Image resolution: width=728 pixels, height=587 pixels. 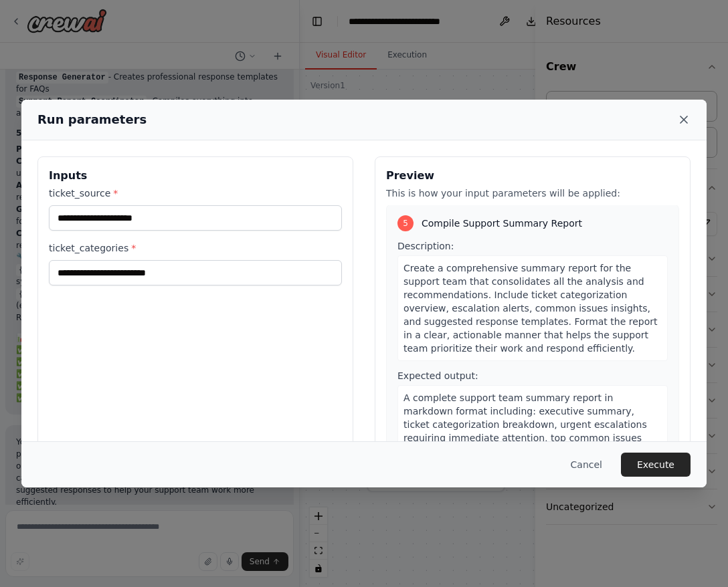 I want to click on label: ticket_categories, so click(x=195, y=248).